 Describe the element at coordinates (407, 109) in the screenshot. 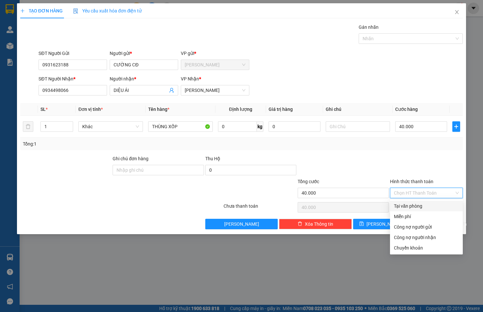

I see `span: Cước hàng` at that location.